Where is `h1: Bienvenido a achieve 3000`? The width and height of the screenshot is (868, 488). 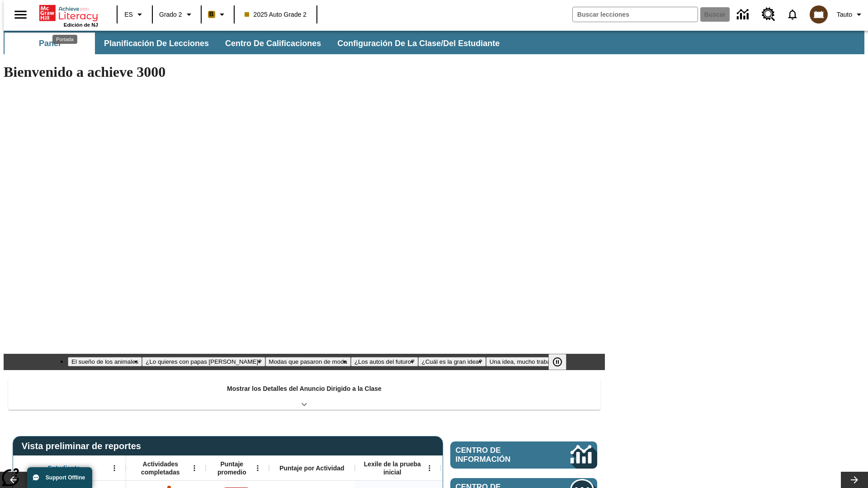
h1: Bienvenido a achieve 3000 is located at coordinates (304, 72).